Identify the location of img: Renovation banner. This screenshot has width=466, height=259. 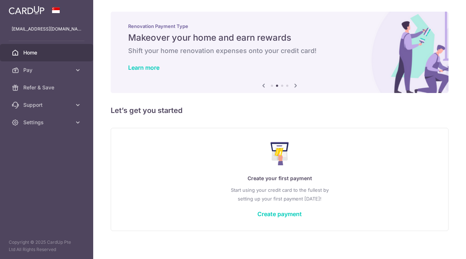
(279, 52).